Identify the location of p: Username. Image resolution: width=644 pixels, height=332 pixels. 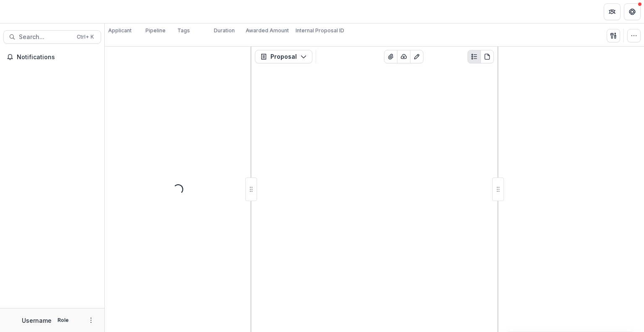
(37, 320).